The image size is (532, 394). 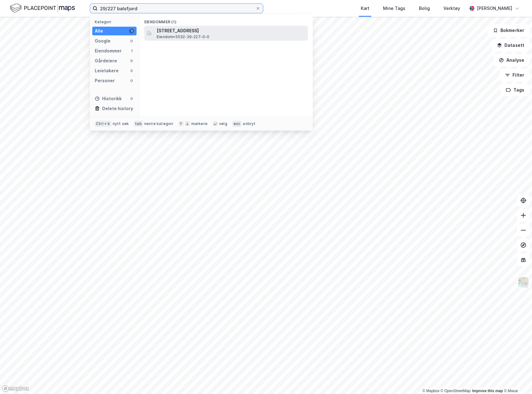 I want to click on button: Datasett, so click(x=511, y=46).